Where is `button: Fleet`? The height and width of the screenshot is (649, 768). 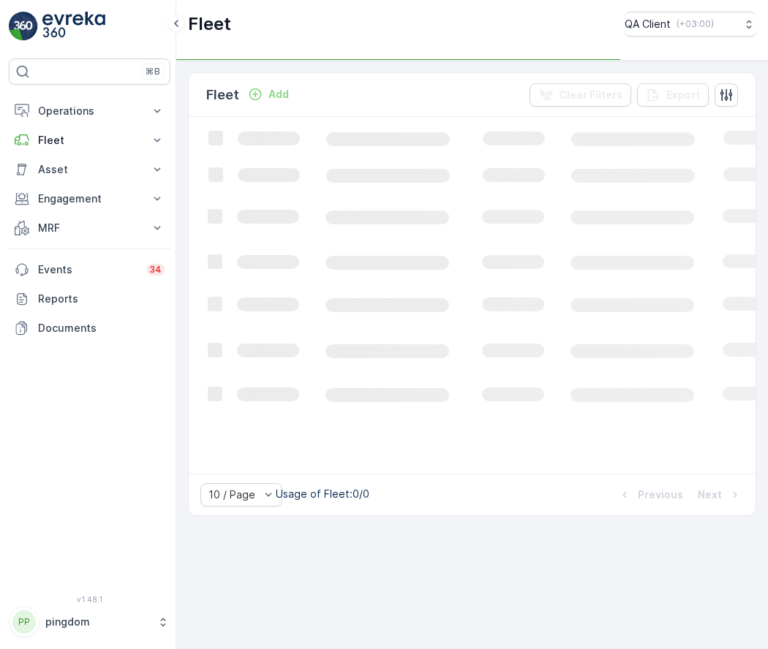
button: Fleet is located at coordinates (89, 140).